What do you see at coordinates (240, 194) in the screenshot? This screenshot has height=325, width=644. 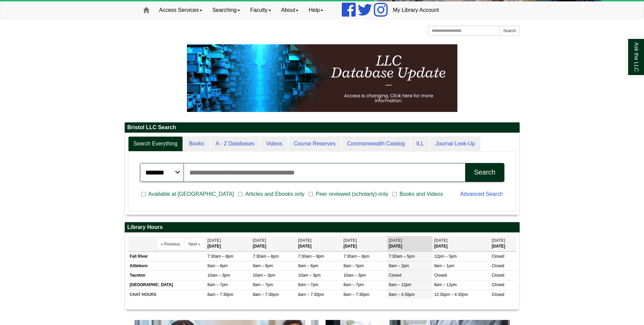 I see `input: Articles and Ebooks only` at bounding box center [240, 194].